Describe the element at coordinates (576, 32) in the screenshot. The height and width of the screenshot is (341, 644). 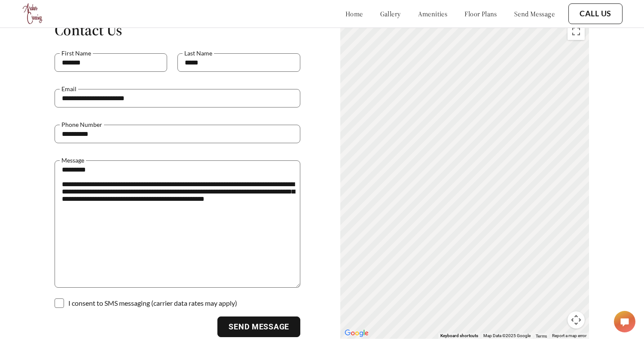
I see `button: Toggle fullscreen view` at that location.